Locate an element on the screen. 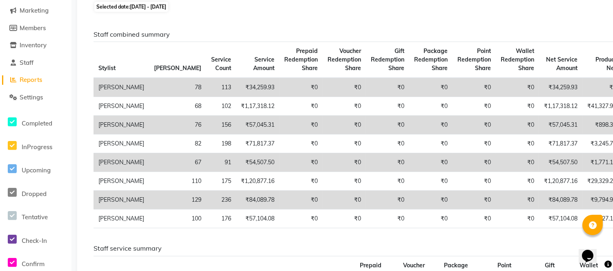  span: Service Amount is located at coordinates (264, 64).